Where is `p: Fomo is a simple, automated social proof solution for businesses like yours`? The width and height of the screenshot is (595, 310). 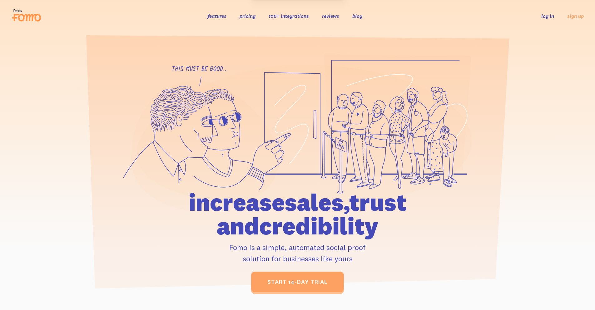
p: Fomo is a simple, automated social proof solution for businesses like yours is located at coordinates (298, 253).